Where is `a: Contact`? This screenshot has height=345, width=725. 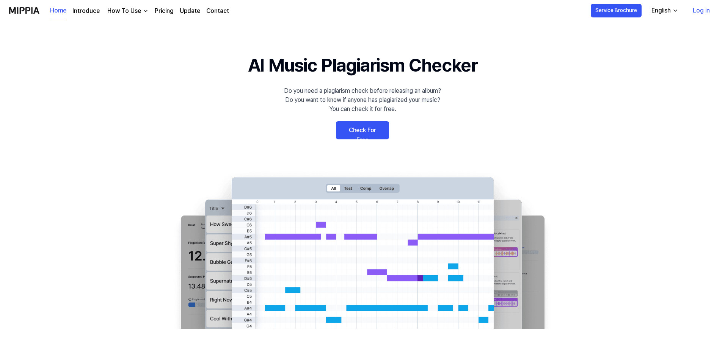 a: Contact is located at coordinates (218, 11).